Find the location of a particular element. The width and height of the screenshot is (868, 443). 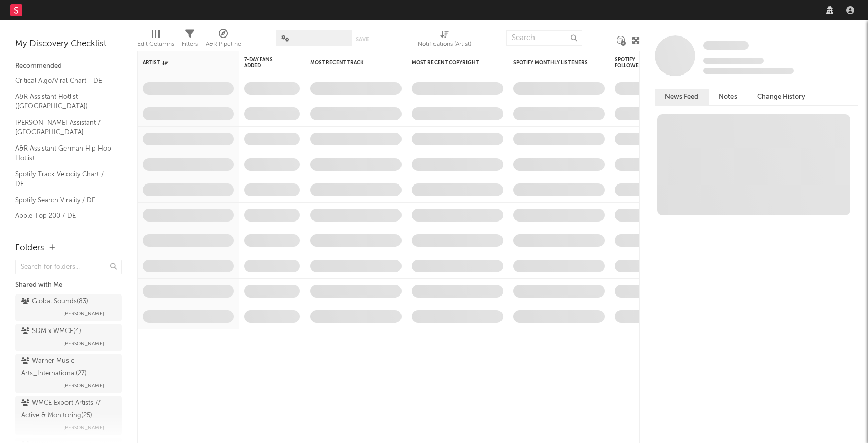

div: Warner Music Arts_International ( 27 ) is located at coordinates (67, 368).